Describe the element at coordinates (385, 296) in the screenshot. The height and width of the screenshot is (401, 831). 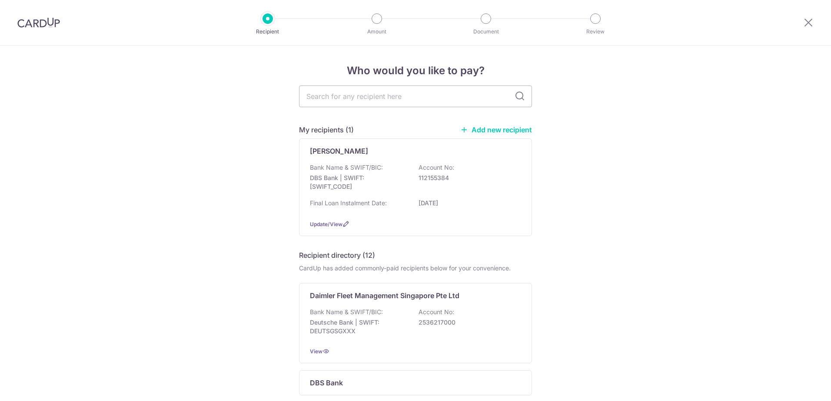
I see `p: Daimler Fleet Management Singapore Pte Ltd` at that location.